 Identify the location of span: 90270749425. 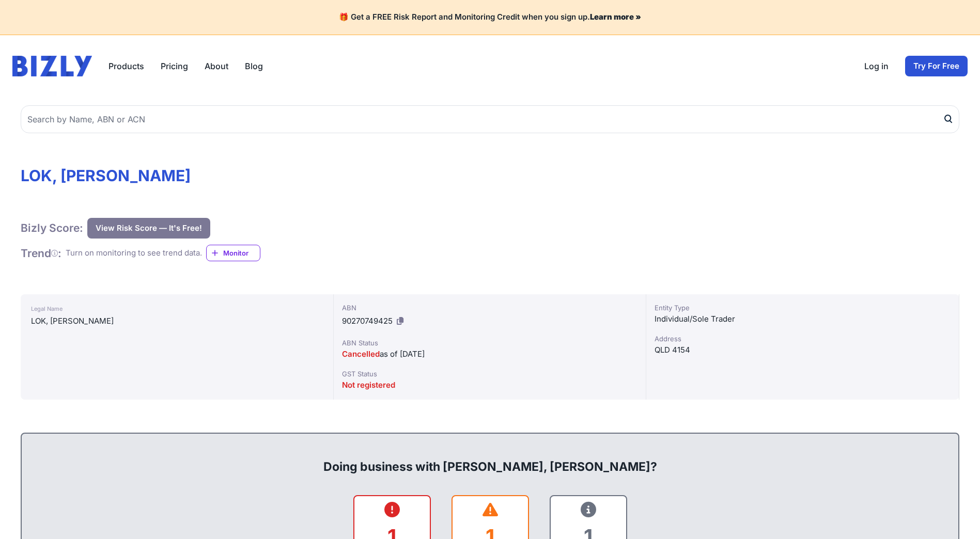
(367, 320).